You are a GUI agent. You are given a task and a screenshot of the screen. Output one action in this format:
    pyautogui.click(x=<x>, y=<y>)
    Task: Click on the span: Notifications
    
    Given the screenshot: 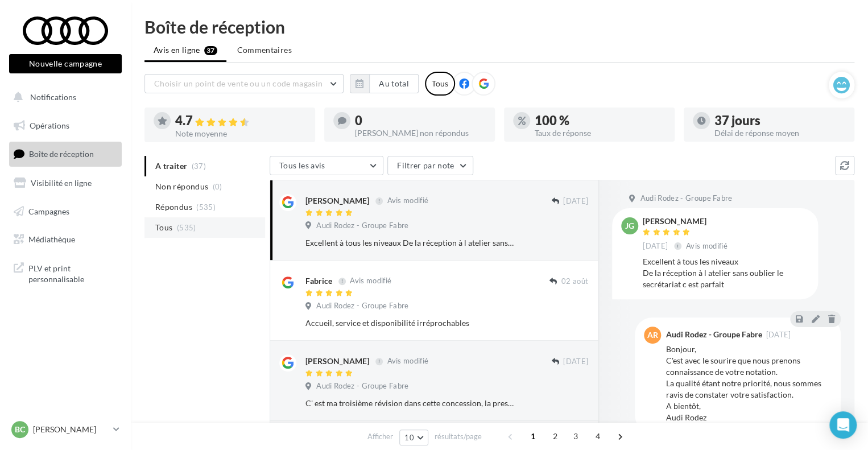 What is the action you would take?
    pyautogui.click(x=53, y=97)
    